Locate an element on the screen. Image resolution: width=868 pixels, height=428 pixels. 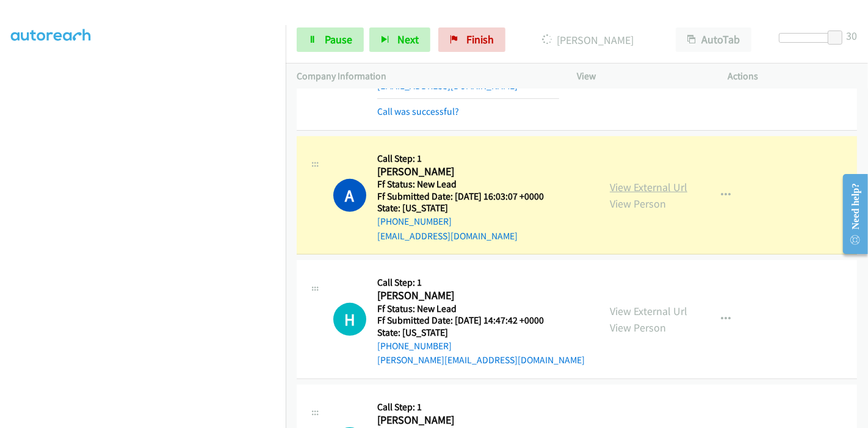
div: Open Resource Center is located at coordinates (22, 48).